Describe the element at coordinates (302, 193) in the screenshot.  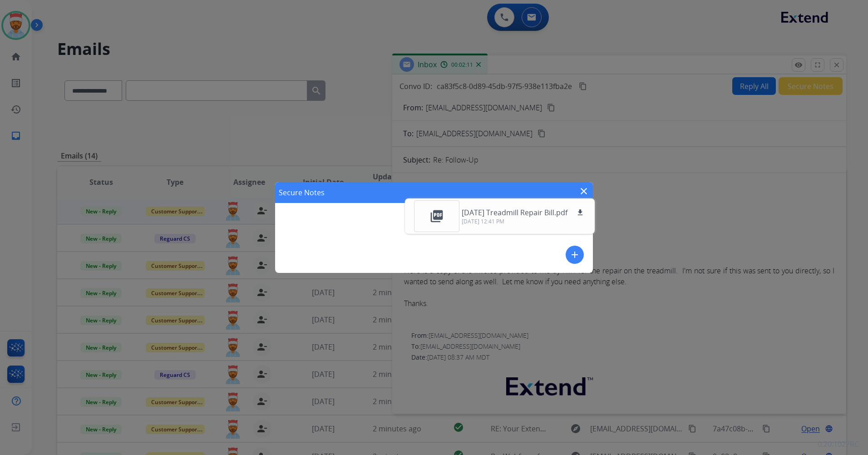
I see `h1: Secure Notes` at that location.